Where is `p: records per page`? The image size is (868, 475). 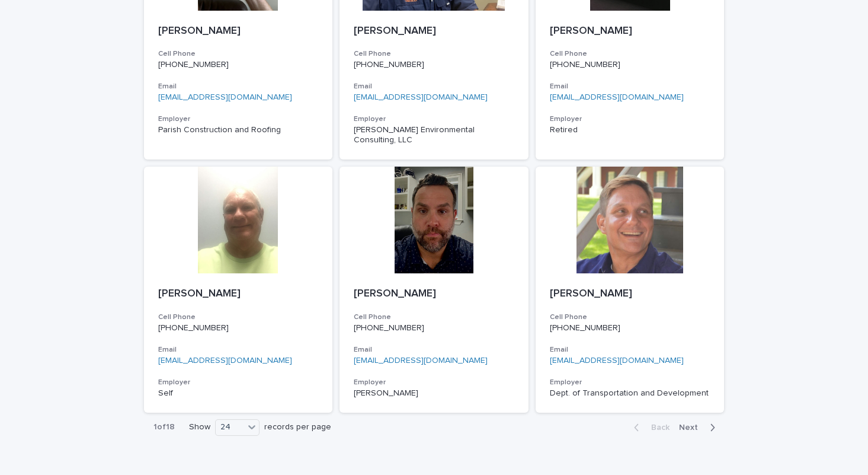
p: records per page is located at coordinates (297, 427).